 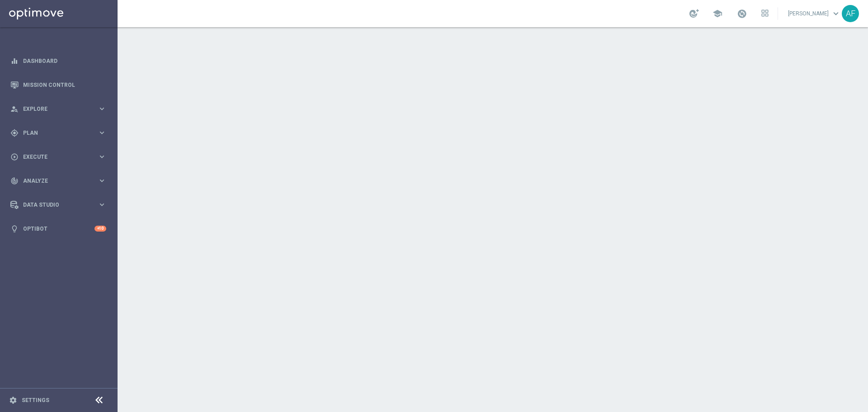 What do you see at coordinates (14, 61) in the screenshot?
I see `i: equalizer` at bounding box center [14, 61].